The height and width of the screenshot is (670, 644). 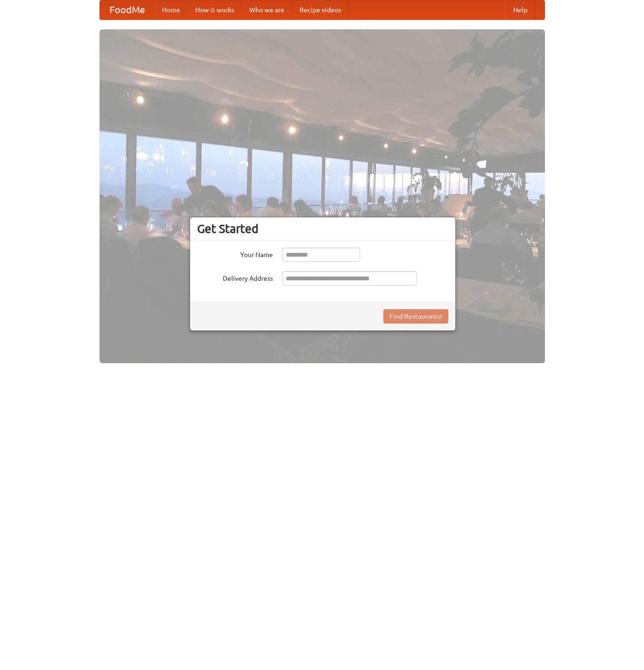 What do you see at coordinates (215, 10) in the screenshot?
I see `a: How it works` at bounding box center [215, 10].